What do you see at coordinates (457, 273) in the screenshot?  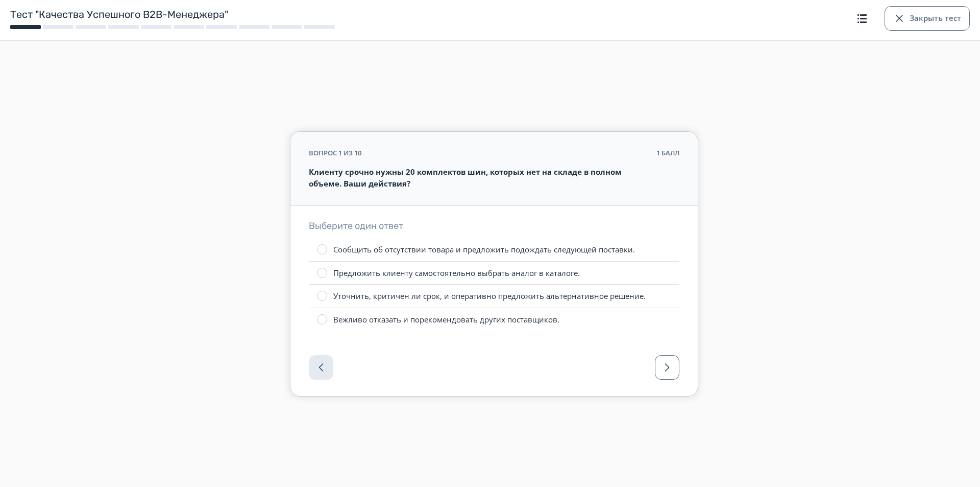 I see `div: Предложить клиенту самостоятельно выбрать аналог в каталоге.` at bounding box center [457, 273].